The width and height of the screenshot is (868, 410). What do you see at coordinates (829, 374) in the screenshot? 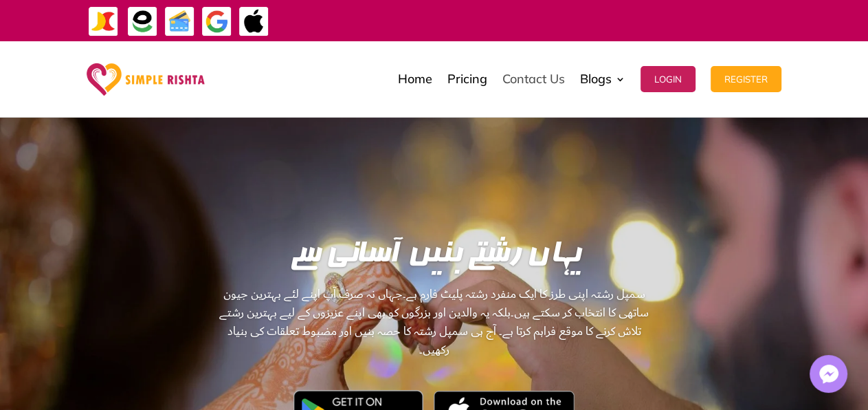
I see `img: Messenger` at bounding box center [829, 374].